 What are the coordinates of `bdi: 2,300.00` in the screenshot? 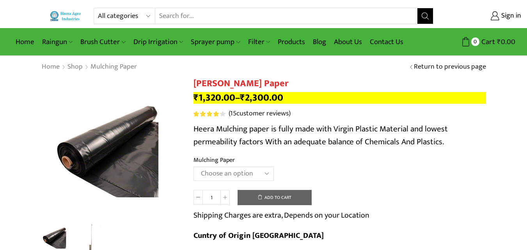 It's located at (261, 97).